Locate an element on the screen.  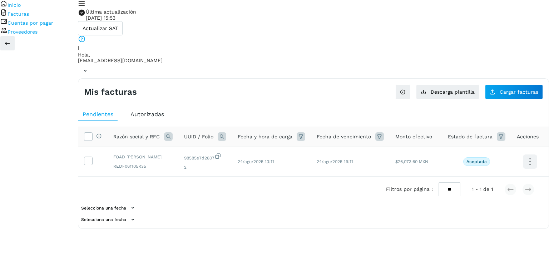
a: Descarga plantilla is located at coordinates (447, 92).